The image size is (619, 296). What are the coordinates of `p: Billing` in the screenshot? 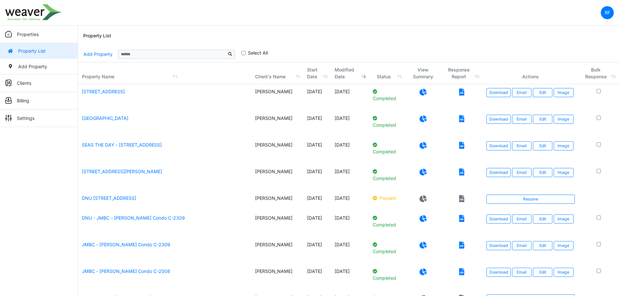 It's located at (23, 100).